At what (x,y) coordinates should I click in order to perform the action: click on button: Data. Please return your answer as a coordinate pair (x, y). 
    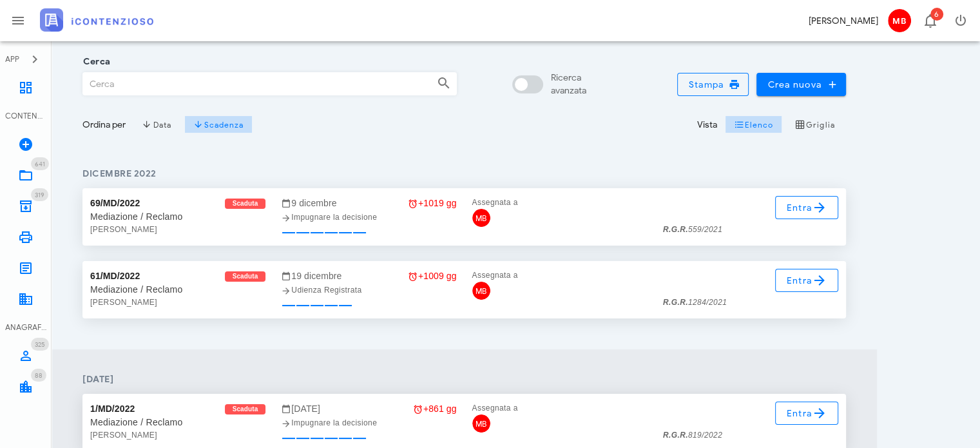
    Looking at the image, I should click on (156, 124).